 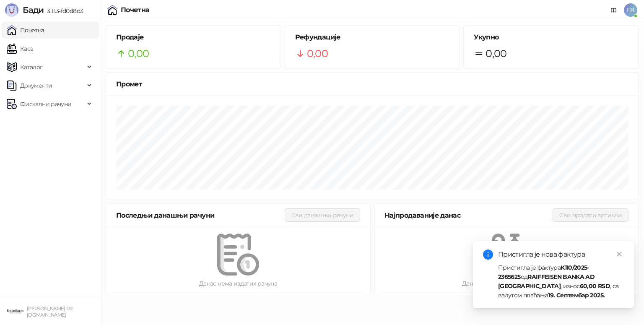 I want to click on span: Документи, so click(x=36, y=86).